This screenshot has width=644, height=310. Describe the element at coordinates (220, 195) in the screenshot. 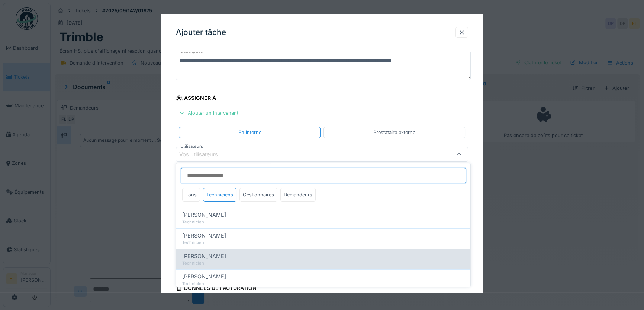

I see `div: Techniciens` at that location.